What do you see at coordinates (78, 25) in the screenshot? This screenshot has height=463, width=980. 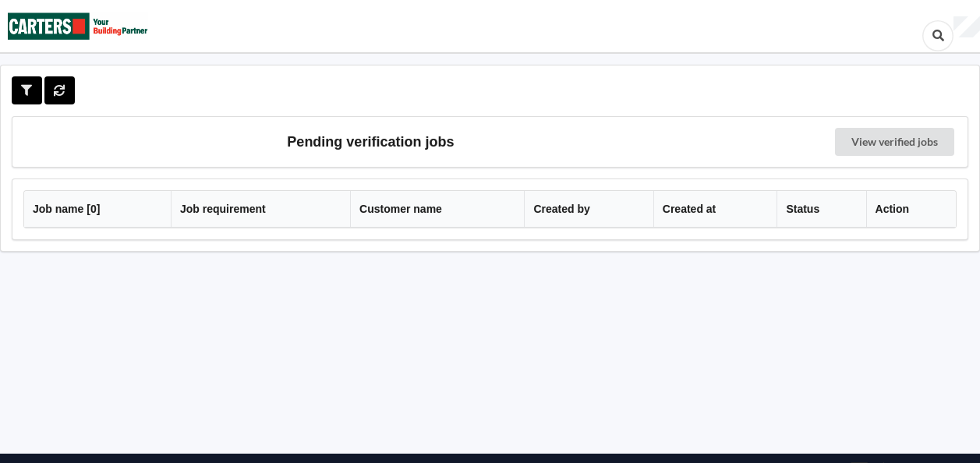 I see `img: Carters` at bounding box center [78, 25].